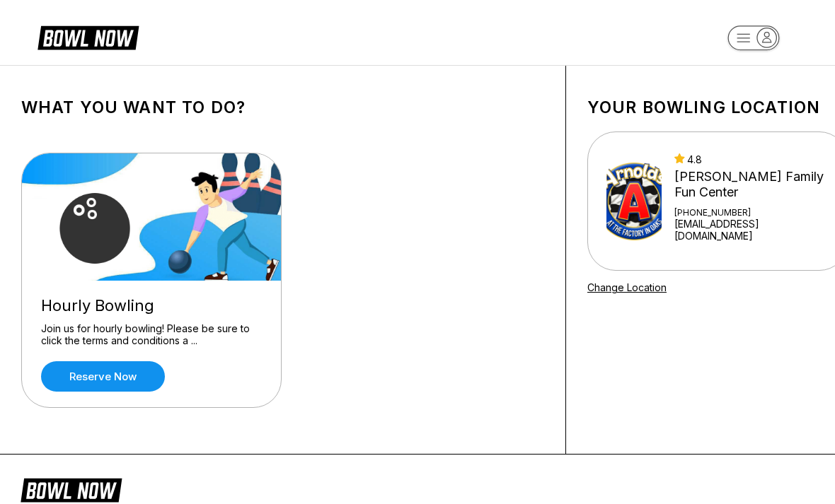 This screenshot has width=835, height=504. Describe the element at coordinates (152, 217) in the screenshot. I see `img: Hourly Bowling` at that location.